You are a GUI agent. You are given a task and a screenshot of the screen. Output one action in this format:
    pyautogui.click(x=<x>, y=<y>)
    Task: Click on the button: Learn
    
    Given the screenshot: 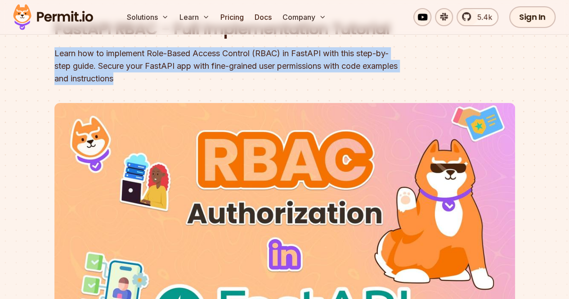 What is the action you would take?
    pyautogui.click(x=194, y=17)
    